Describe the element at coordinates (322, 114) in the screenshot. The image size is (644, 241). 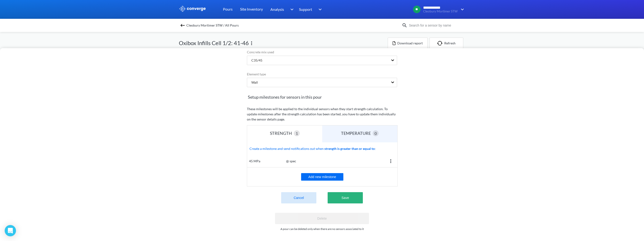
I see `p: These milestones will be applied to the individual sensors when they start strength calculation. ...` at that location.